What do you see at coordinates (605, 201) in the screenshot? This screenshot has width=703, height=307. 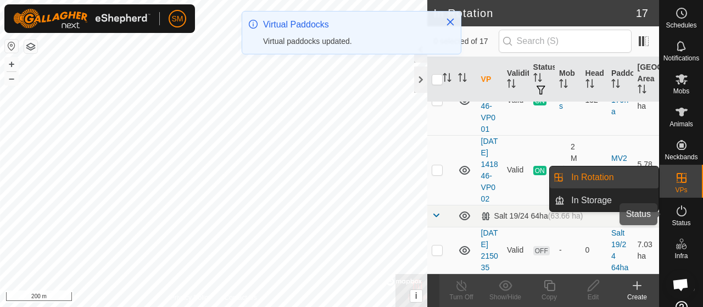 I see `li: In Storage` at bounding box center [605, 201].